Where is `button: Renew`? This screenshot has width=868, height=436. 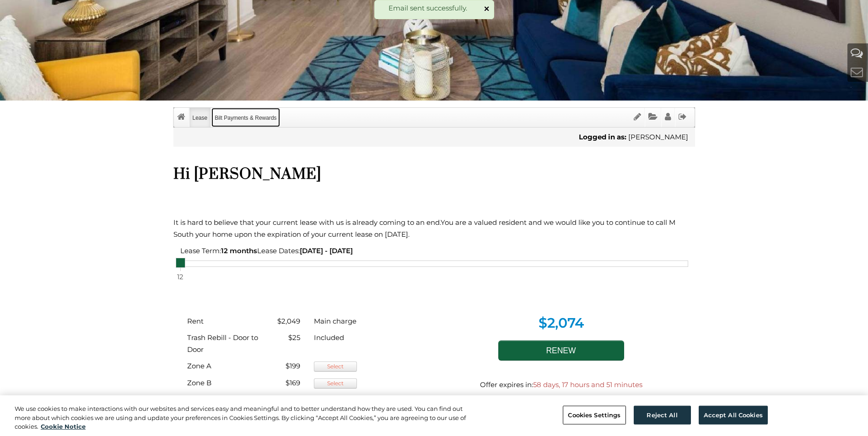 button: Renew is located at coordinates (561, 351).